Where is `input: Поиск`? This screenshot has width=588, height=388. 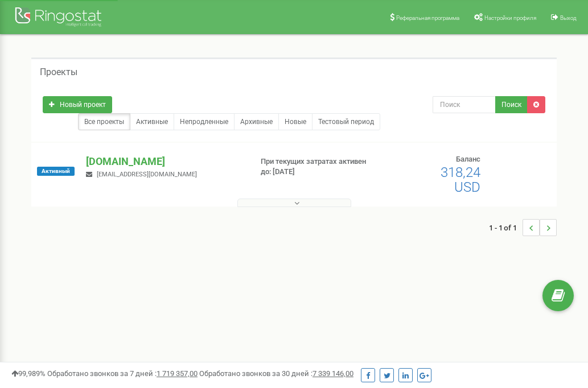 input: Поиск is located at coordinates (464, 105).